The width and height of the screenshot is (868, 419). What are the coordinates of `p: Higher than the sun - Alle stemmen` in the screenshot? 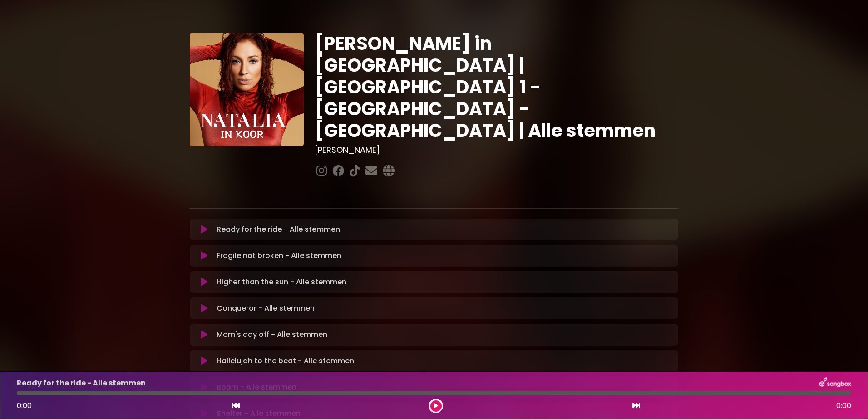 It's located at (282, 282).